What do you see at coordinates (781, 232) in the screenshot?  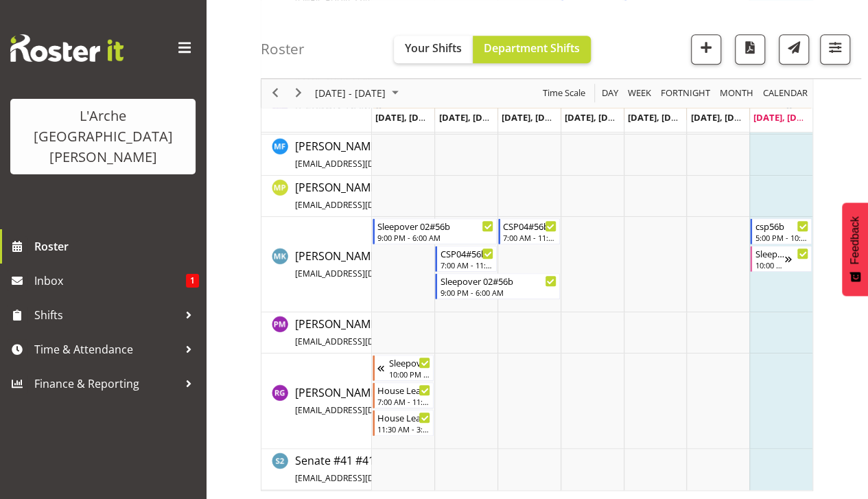 I see `div: Michelle Kohnen"s event - csp56b Begin From Sunday, August 17, 2025 at 5:00:00 PM GMT+12:00 Ends ...` at bounding box center [781, 232].